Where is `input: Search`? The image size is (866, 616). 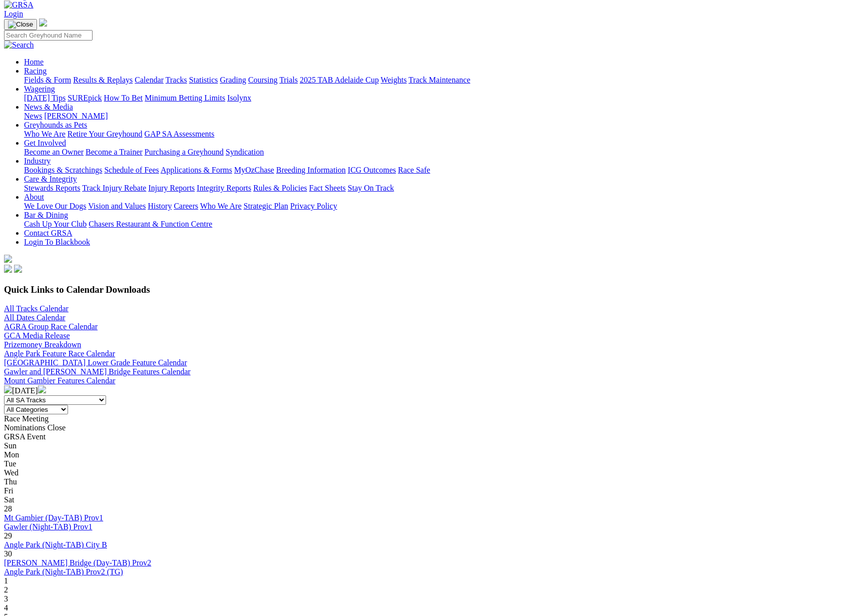 input: Search is located at coordinates (48, 35).